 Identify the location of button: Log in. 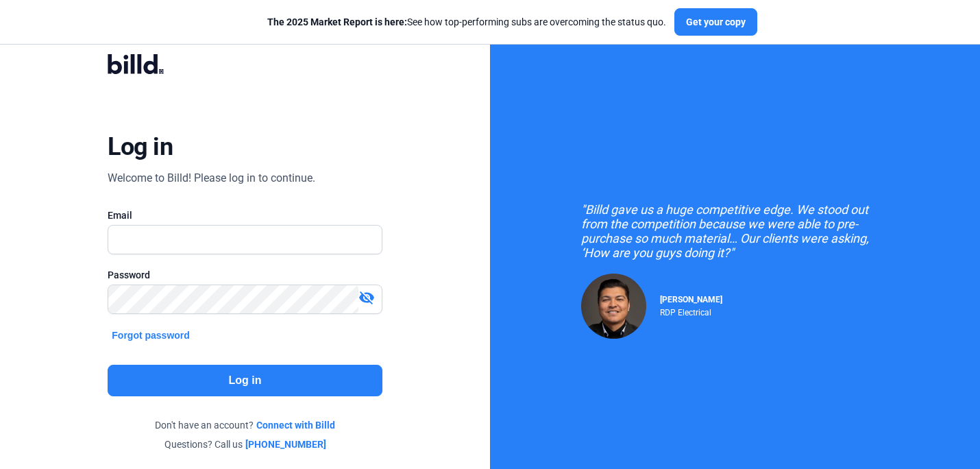
(244, 380).